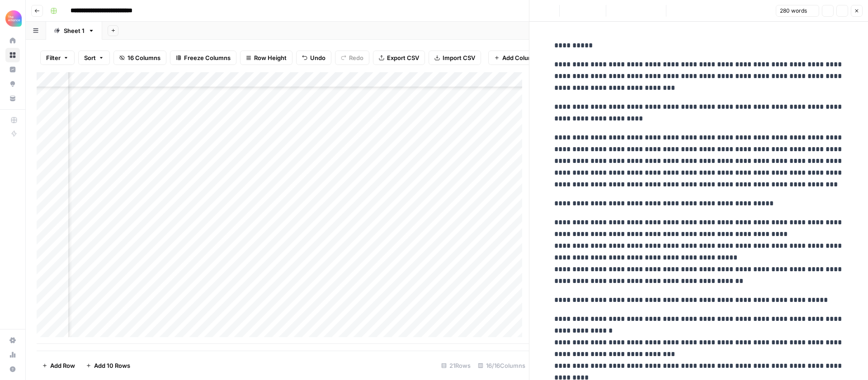 The width and height of the screenshot is (868, 380). I want to click on span: Row Height, so click(271, 58).